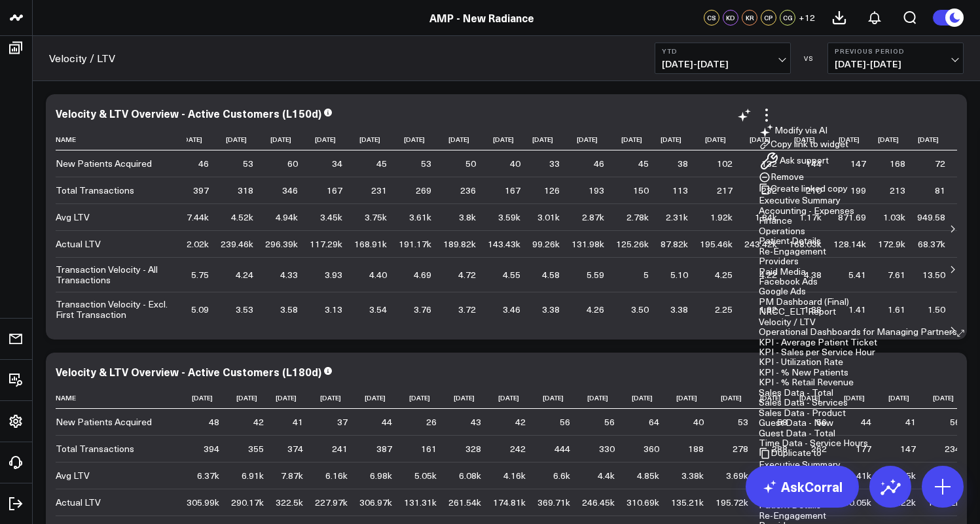 The height and width of the screenshot is (524, 980). Describe the element at coordinates (422, 275) in the screenshot. I see `div: 4.69` at that location.